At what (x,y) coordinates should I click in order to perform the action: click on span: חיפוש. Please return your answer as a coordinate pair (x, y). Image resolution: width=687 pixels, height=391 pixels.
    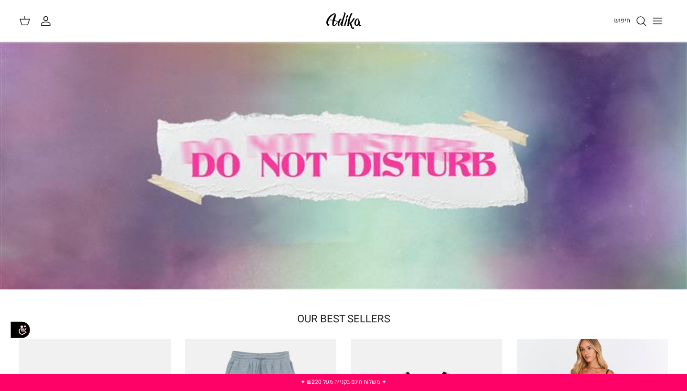
    Looking at the image, I should click on (622, 20).